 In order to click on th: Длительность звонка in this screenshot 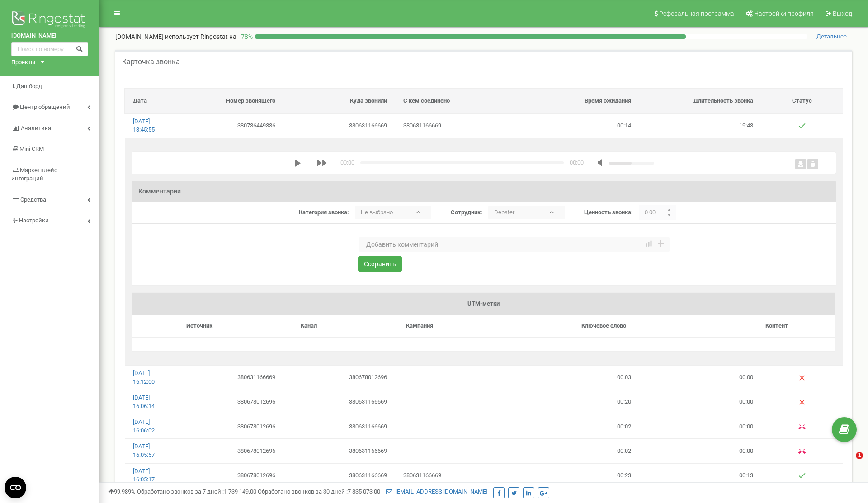, I will do `click(701, 101)`.